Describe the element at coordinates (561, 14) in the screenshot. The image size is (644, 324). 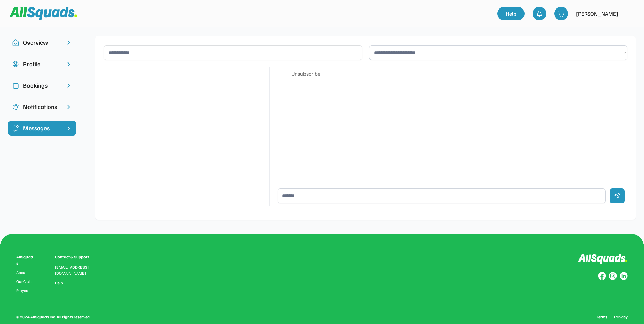
I see `img: shopping-cart-01%20%281%29.svg` at that location.